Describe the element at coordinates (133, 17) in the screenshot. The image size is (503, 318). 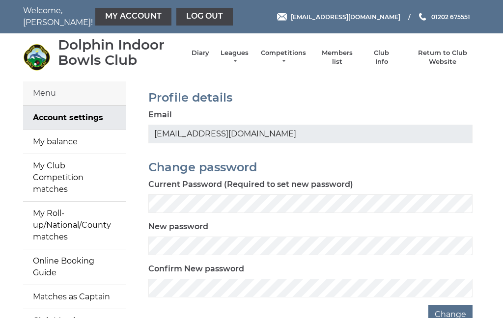
I see `a: My Account` at that location.